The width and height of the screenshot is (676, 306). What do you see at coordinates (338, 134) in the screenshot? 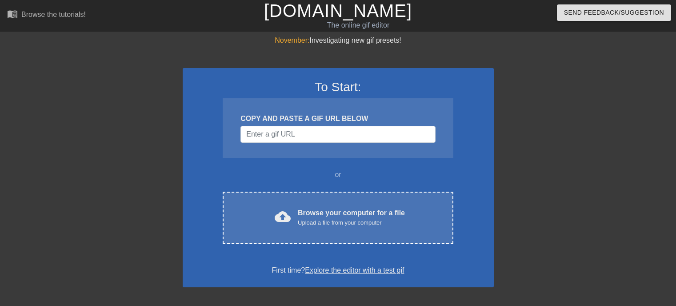
I see `input: Username` at bounding box center [338, 134].